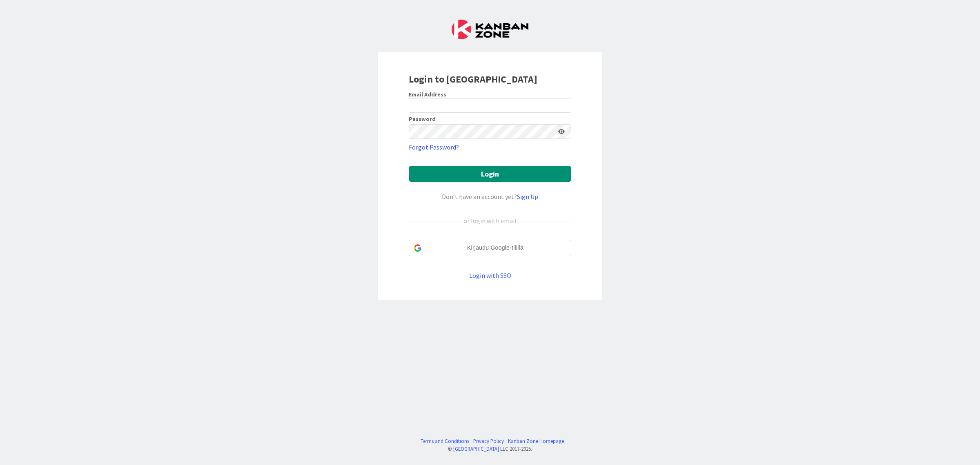  What do you see at coordinates (536, 441) in the screenshot?
I see `a: Kanban Zone Homepage` at bounding box center [536, 441].